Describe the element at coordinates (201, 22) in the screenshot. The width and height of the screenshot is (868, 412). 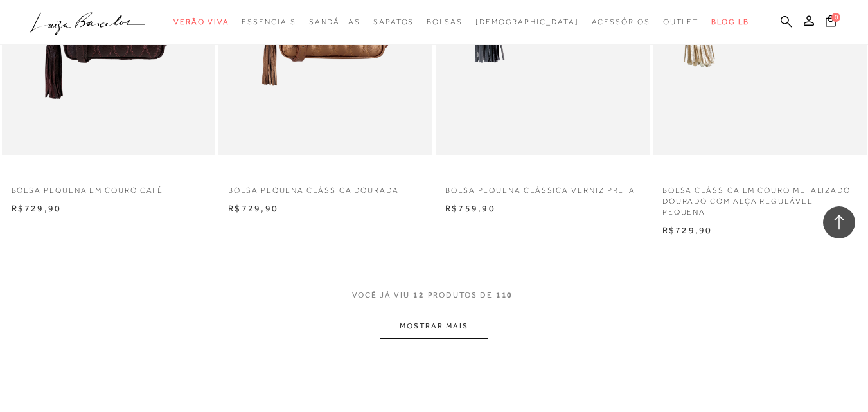
I see `span: Verão Viva` at that location.